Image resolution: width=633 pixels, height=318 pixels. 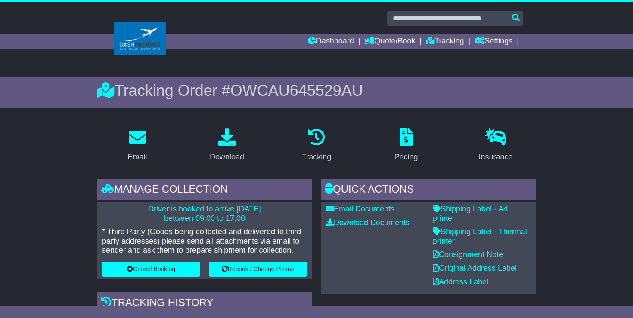 I want to click on a: Pricing, so click(x=405, y=146).